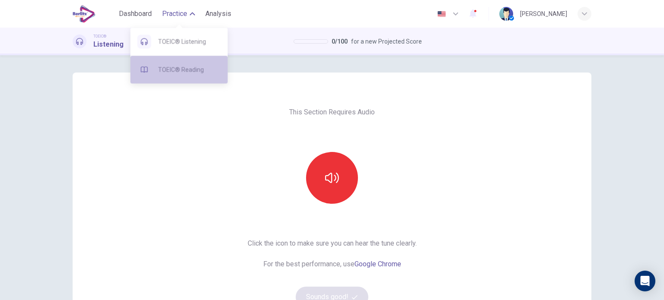  I want to click on img: Profile picture, so click(506, 14).